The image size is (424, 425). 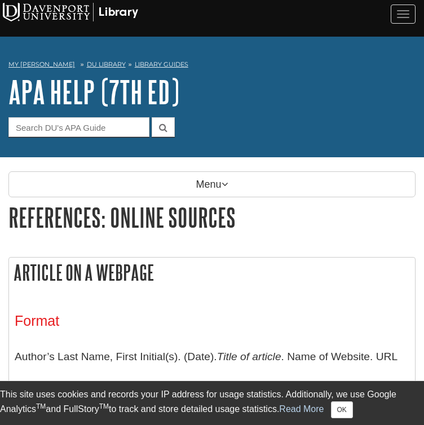 What do you see at coordinates (212, 273) in the screenshot?
I see `h2: Article on a Webpage` at bounding box center [212, 273].